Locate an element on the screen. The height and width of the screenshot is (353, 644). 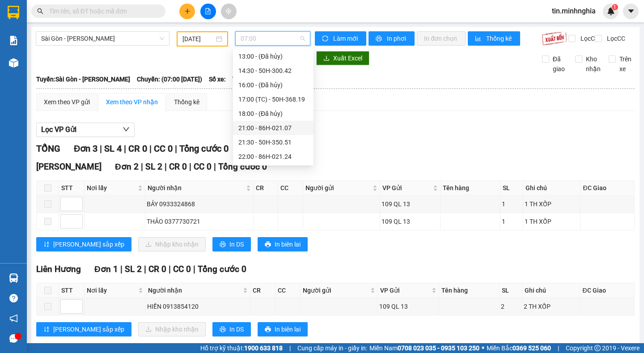
div: 2 TH XỐP is located at coordinates (551, 307).